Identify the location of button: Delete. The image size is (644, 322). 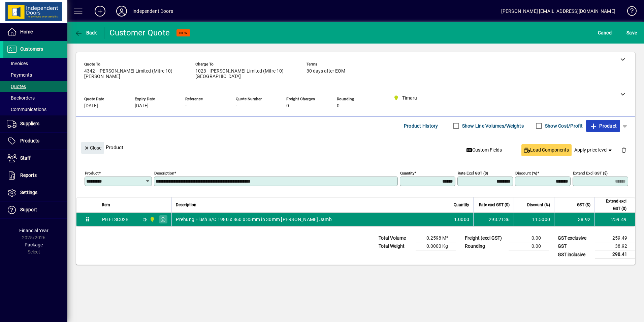
(624, 150).